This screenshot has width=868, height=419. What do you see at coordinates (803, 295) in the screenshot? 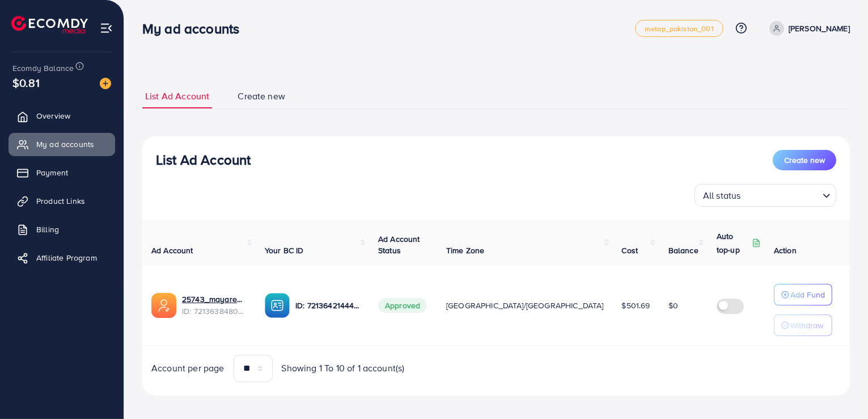
I see `button: Add Fund` at bounding box center [803, 295].